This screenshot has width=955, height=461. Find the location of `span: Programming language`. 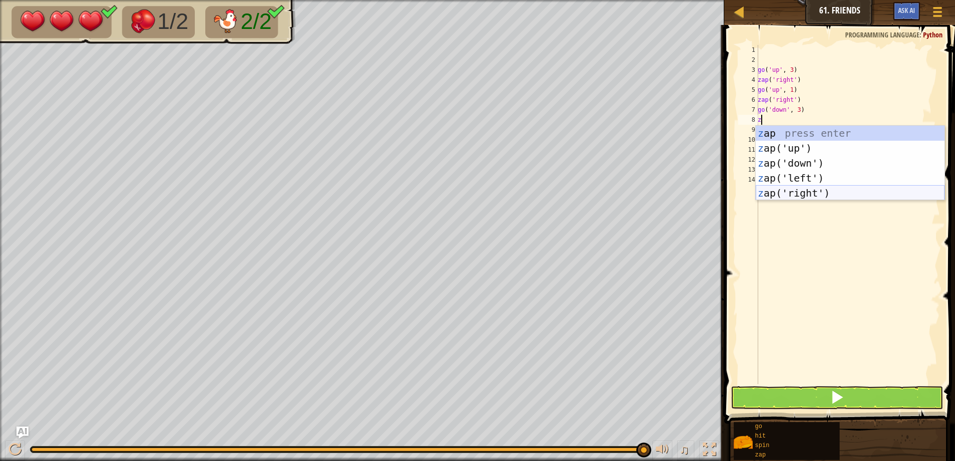

span: Programming language is located at coordinates (882, 34).